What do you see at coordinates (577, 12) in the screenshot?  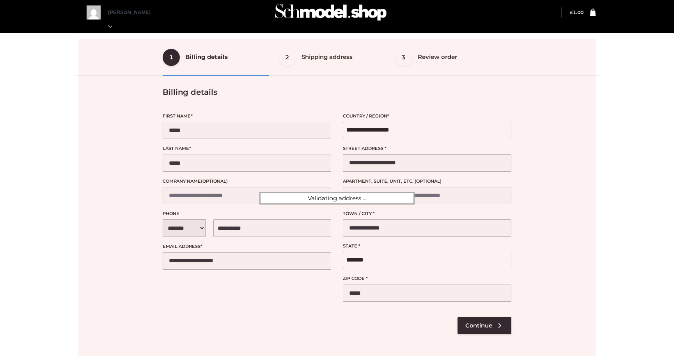 I see `a: £1.00` at bounding box center [577, 12].